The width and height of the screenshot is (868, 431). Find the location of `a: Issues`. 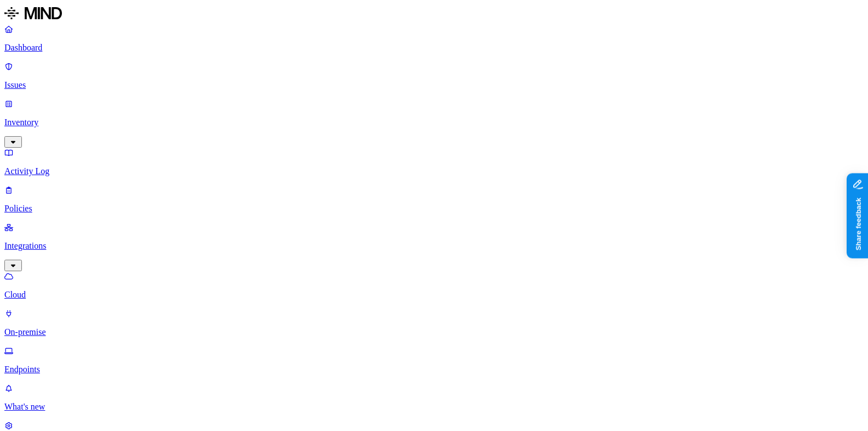

a: Issues is located at coordinates (434, 76).